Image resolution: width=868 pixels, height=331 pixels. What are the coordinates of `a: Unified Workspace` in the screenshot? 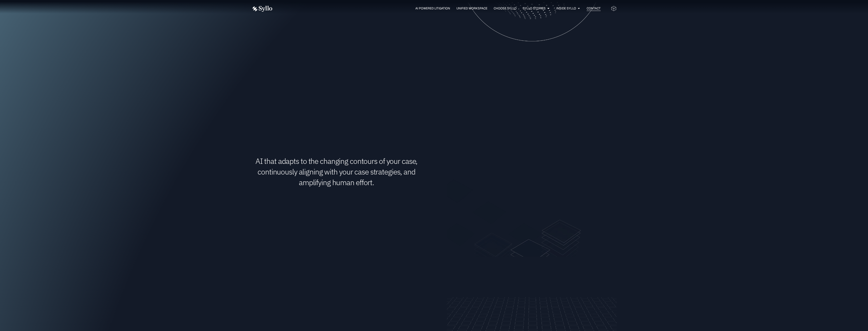 It's located at (472, 8).